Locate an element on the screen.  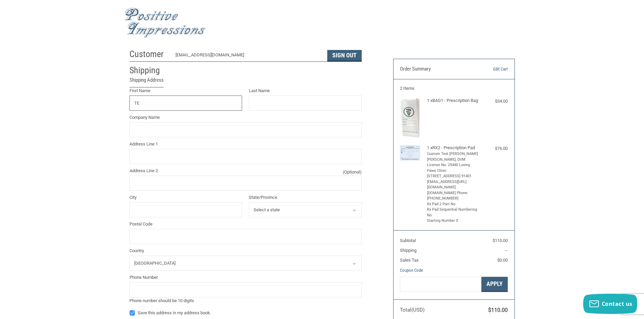
div: $34.00 is located at coordinates (494, 101).